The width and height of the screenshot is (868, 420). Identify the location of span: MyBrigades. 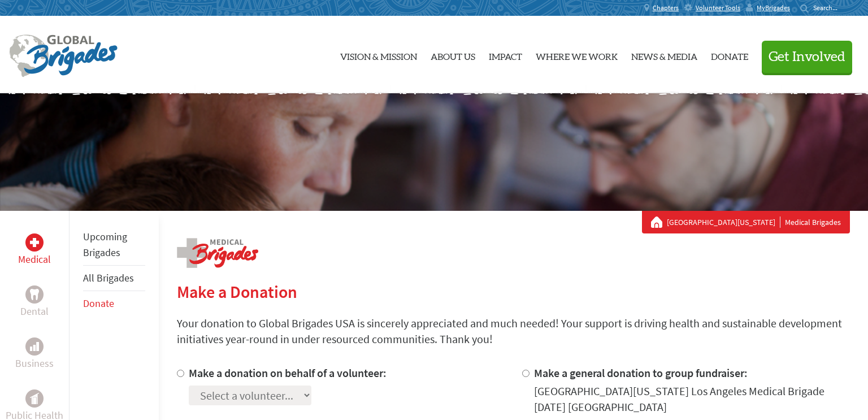
(773, 8).